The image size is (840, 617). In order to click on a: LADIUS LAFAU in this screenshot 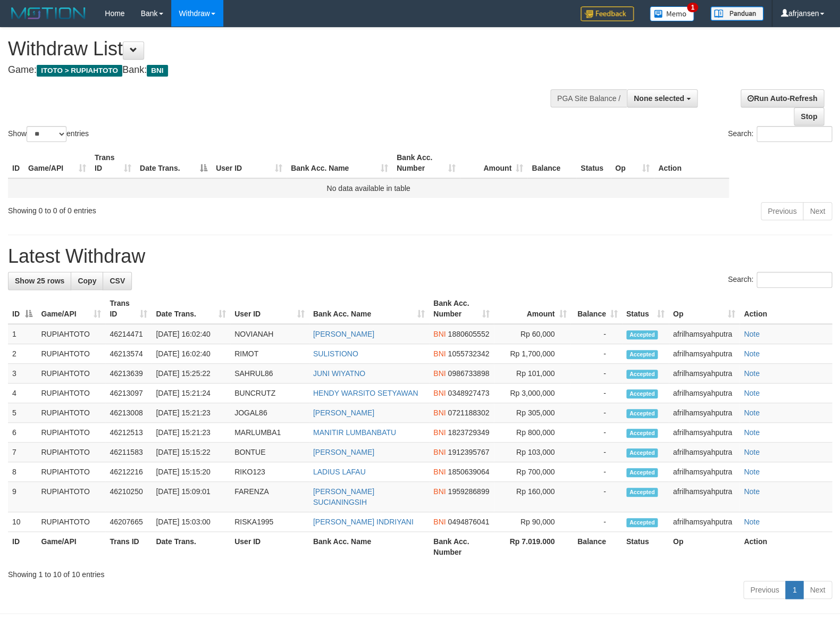, I will do `click(339, 471)`.